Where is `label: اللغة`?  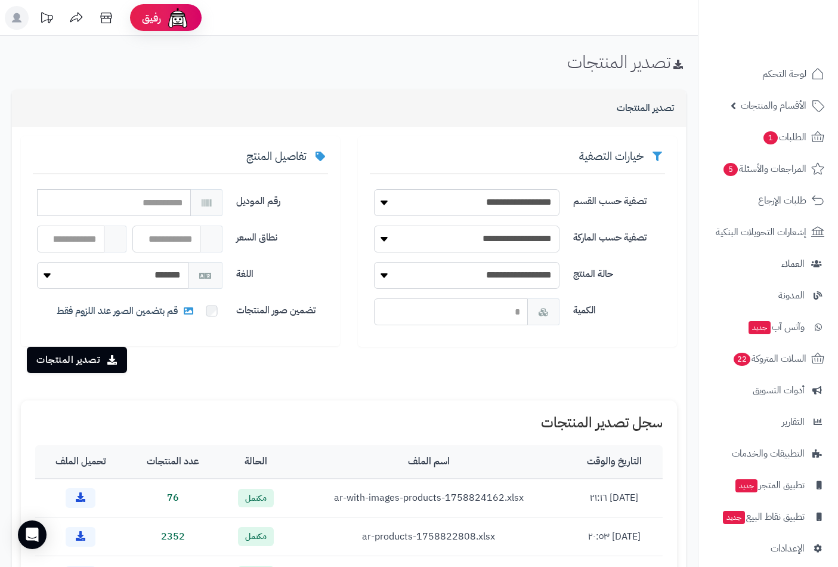
label: اللغة is located at coordinates (282, 271).